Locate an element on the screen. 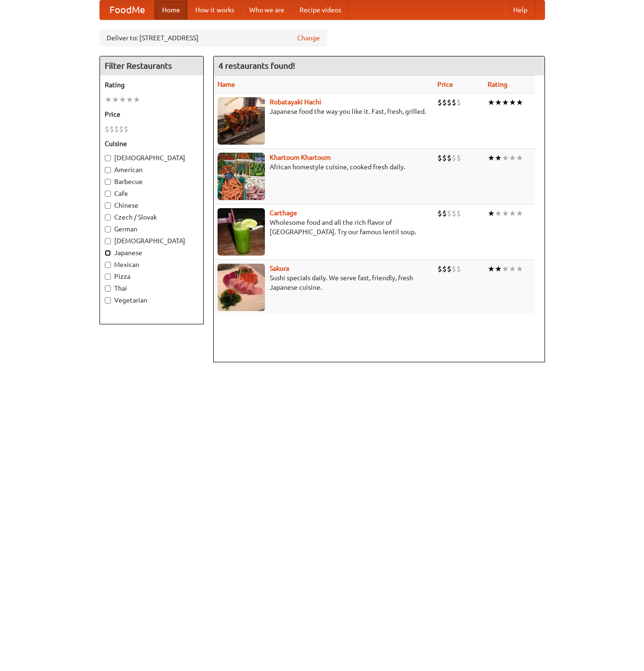 The height and width of the screenshot is (671, 644). h4: Filter Restaurants is located at coordinates (151, 66).